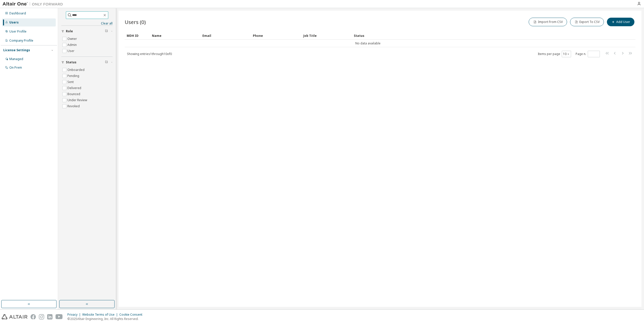 This screenshot has width=644, height=324. Describe the element at coordinates (74, 106) in the screenshot. I see `label: Revoked` at that location.